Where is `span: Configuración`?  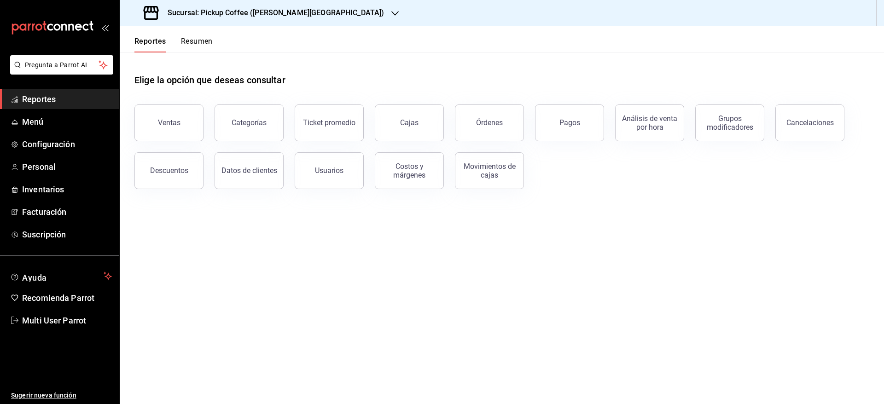
span: Configuración is located at coordinates (67, 144).